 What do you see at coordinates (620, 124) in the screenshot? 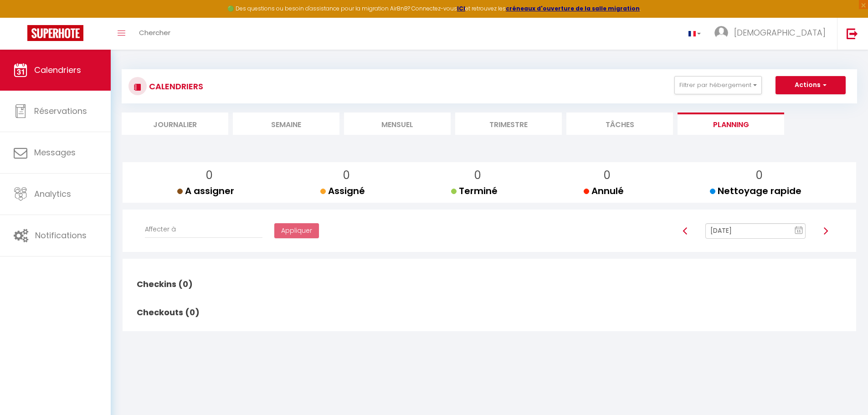
I see `li: Tâches` at bounding box center [620, 124].